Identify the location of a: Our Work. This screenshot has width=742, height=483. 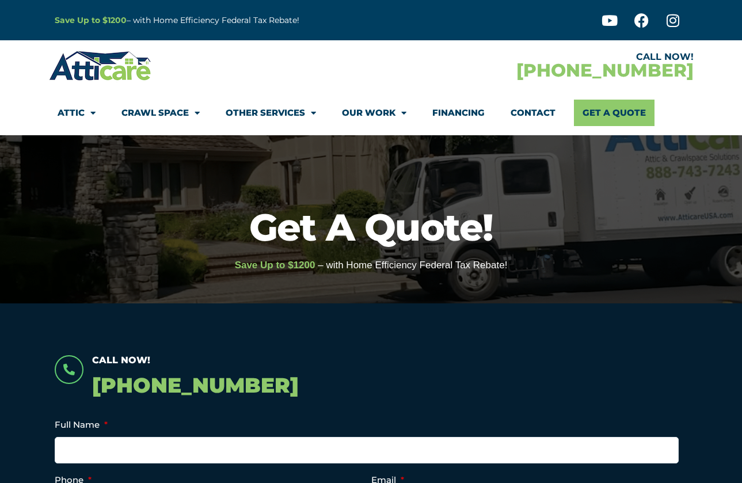
(374, 113).